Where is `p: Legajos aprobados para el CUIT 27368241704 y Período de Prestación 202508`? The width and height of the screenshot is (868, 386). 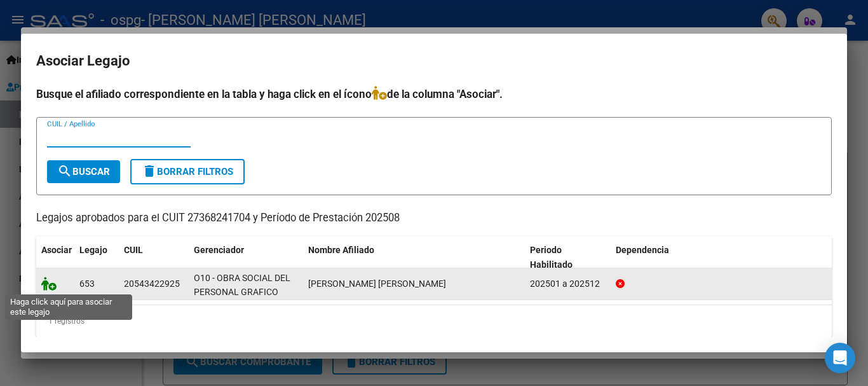
p: Legajos aprobados para el CUIT 27368241704 y Período de Prestación 202508 is located at coordinates (434, 218).